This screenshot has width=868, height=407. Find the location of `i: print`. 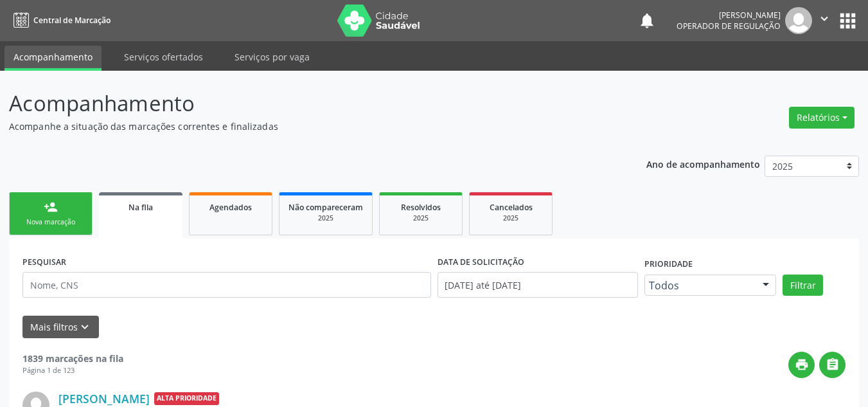

i: print is located at coordinates (802, 365).